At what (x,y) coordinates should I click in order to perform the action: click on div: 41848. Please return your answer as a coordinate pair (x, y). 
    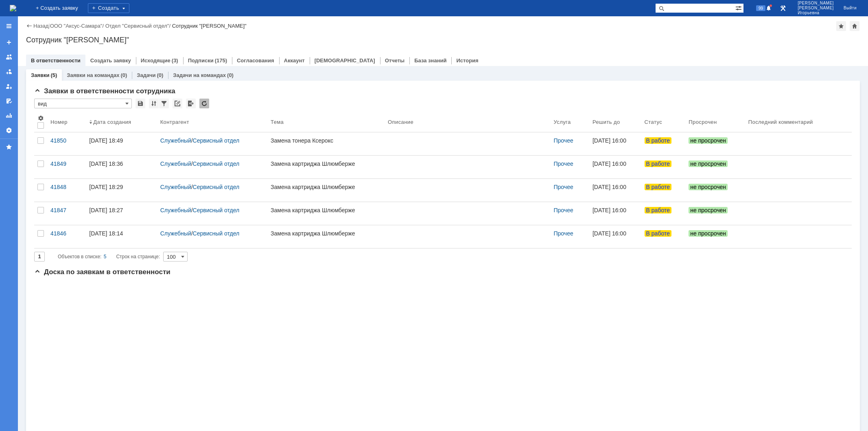
    Looking at the image, I should click on (67, 187).